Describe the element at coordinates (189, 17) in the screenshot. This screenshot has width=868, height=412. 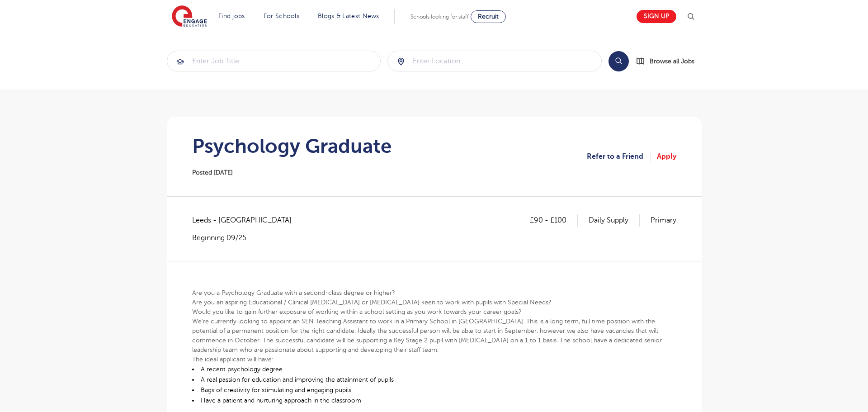
I see `img: Engage Education` at that location.